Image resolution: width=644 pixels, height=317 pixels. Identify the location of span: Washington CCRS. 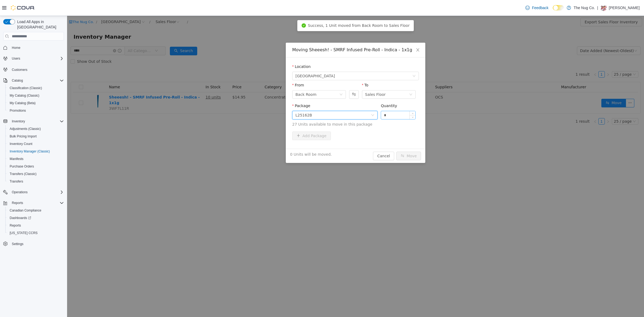
(36, 233).